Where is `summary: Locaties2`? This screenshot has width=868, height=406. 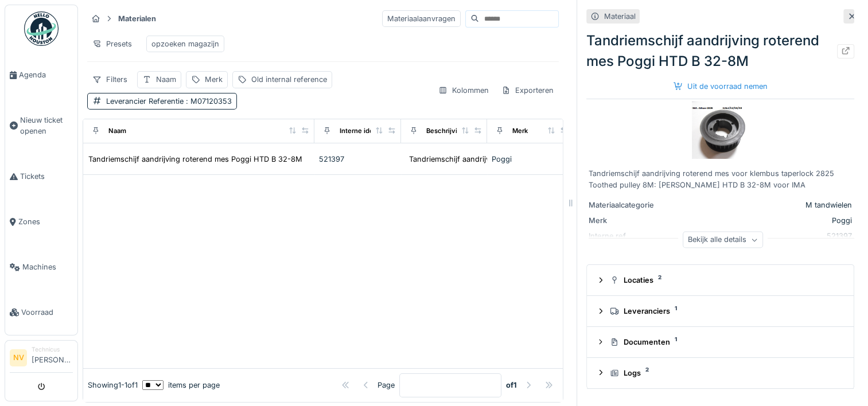
summary: Locaties2 is located at coordinates (720, 280).